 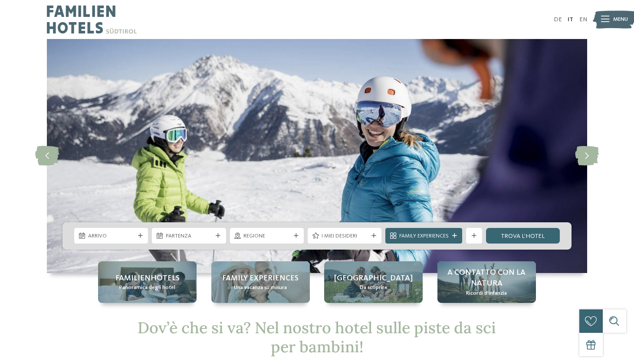 What do you see at coordinates (344, 236) in the screenshot?
I see `span: I miei desideri` at bounding box center [344, 236].